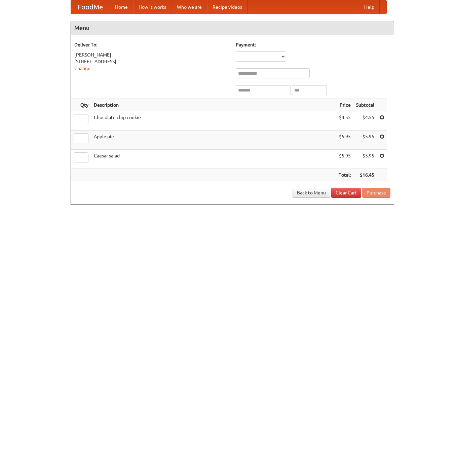 Image resolution: width=457 pixels, height=476 pixels. Describe the element at coordinates (189, 7) in the screenshot. I see `a: Who we are` at that location.